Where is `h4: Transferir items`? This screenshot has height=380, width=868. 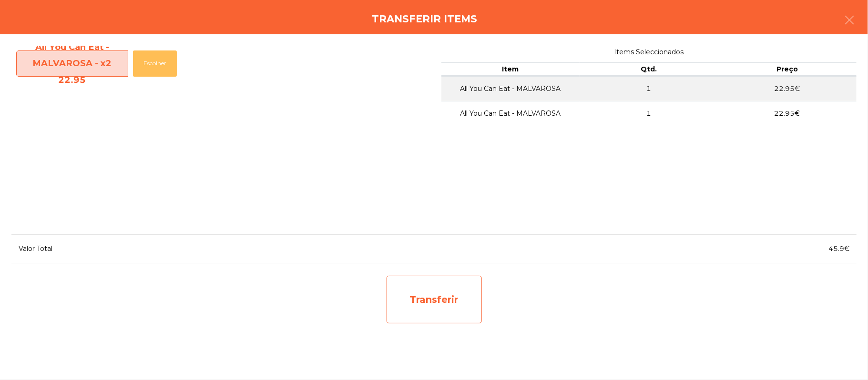
h4: Transferir items is located at coordinates (424, 19).